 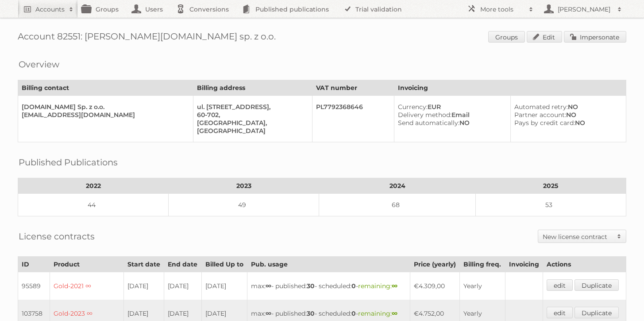 What do you see at coordinates (619, 236) in the screenshot?
I see `span: Toggle` at bounding box center [619, 236].